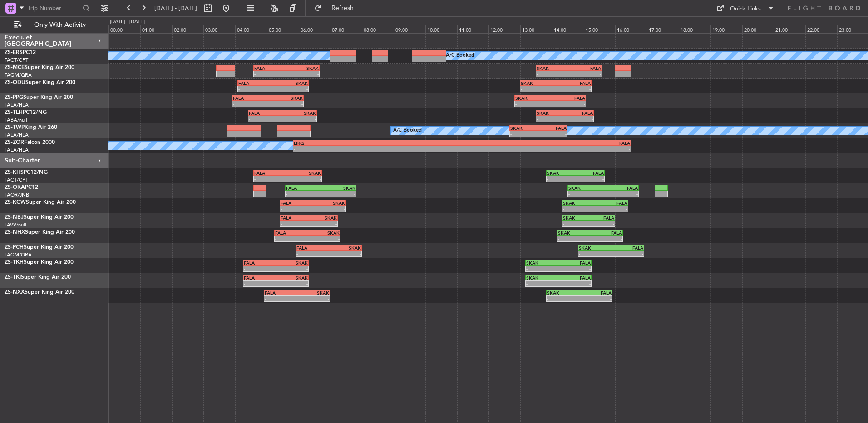 This screenshot has width=868, height=423. I want to click on div: 00:00, so click(125, 29).